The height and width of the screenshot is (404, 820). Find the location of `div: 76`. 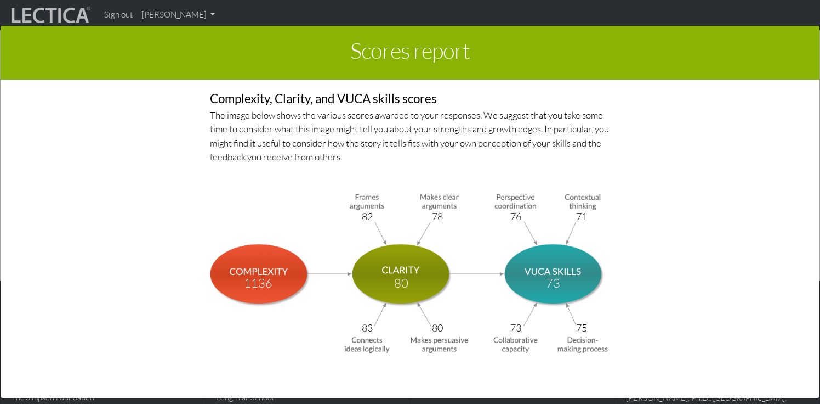

div: 76 is located at coordinates (516, 216).